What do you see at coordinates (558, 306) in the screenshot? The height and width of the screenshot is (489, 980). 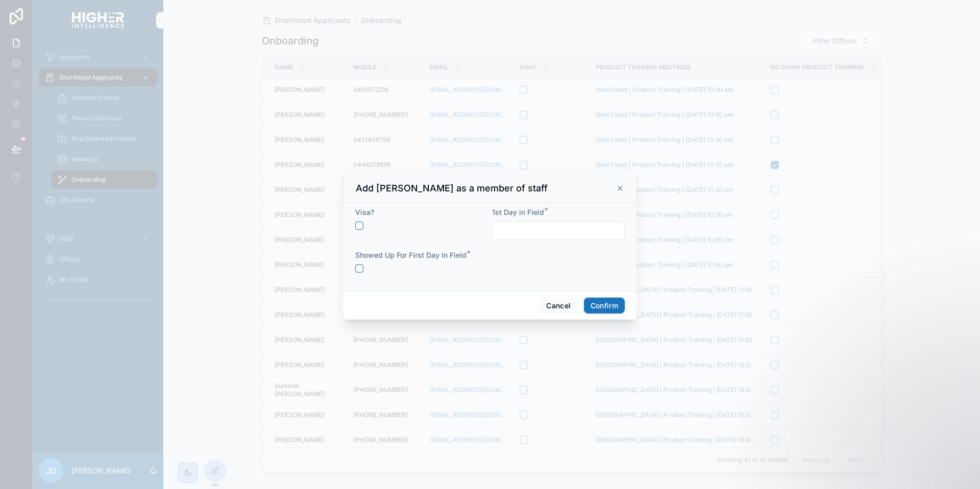 I see `button: Cancel` at bounding box center [558, 306].